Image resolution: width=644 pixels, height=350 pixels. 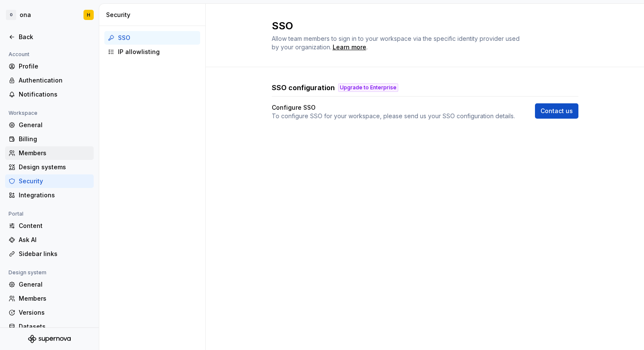 What do you see at coordinates (49, 167) in the screenshot?
I see `a: Design systems` at bounding box center [49, 167].